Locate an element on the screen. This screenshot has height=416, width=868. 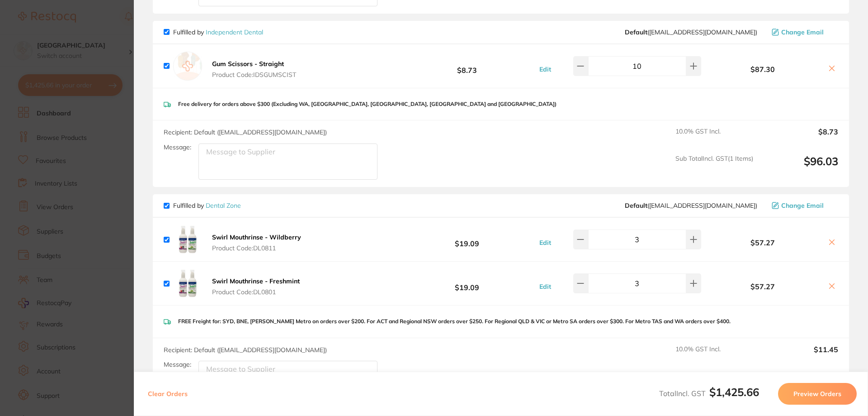
button: Clear Orders is located at coordinates (168, 394).